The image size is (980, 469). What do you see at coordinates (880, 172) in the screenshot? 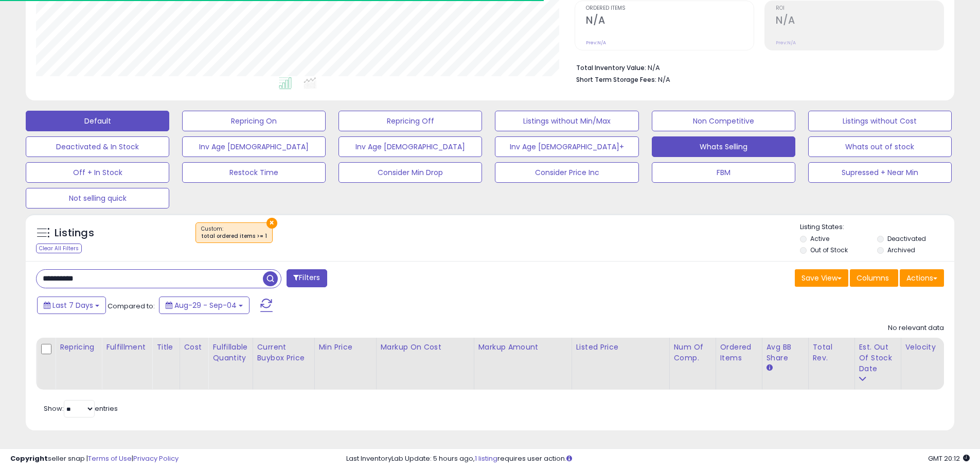
I see `button: Supressed + Near Min` at bounding box center [880, 172].